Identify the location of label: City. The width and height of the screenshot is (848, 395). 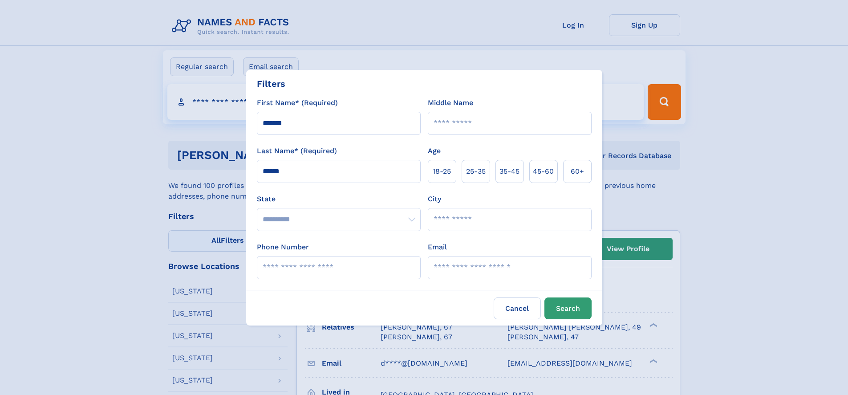
(434, 199).